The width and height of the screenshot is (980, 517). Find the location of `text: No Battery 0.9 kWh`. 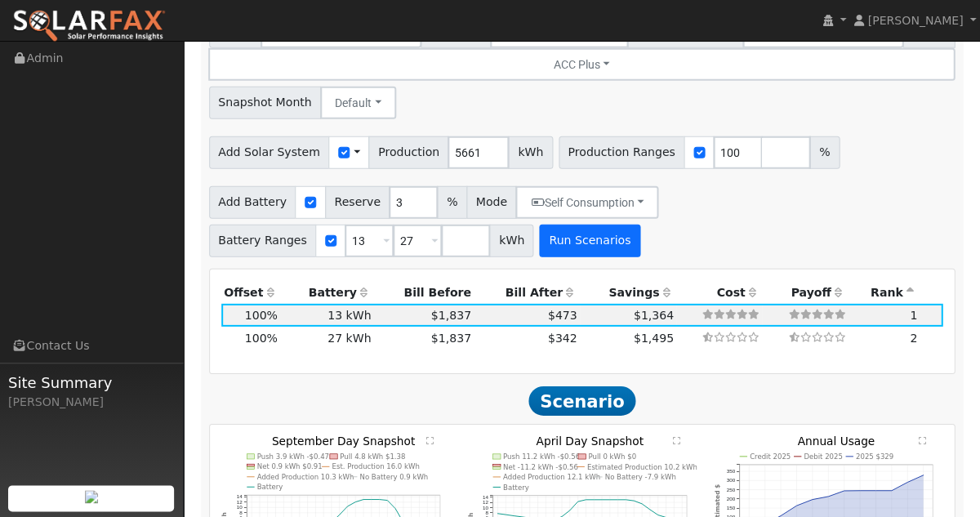

text: No Battery 0.9 kWh is located at coordinates (394, 477).